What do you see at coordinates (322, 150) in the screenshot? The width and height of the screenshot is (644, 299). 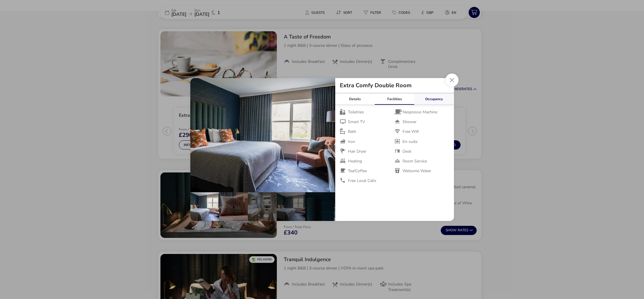 I see `div: details` at bounding box center [322, 150].